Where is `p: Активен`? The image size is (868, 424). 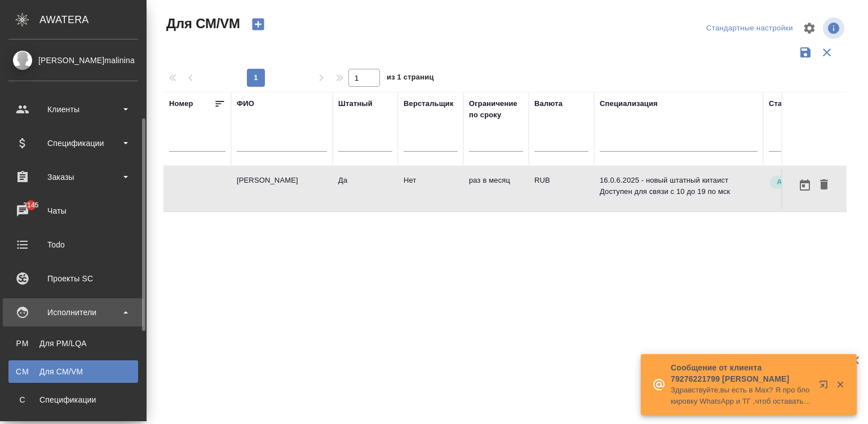 p: Активен is located at coordinates (792, 182).